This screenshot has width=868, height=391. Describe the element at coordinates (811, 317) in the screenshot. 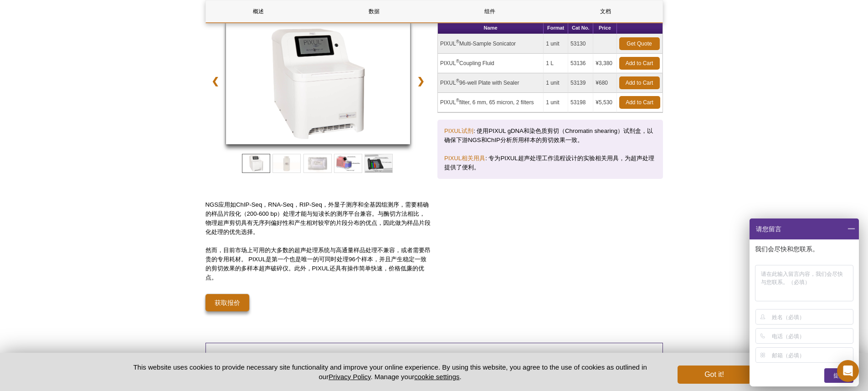

I see `input: 姓名（必填）` at that location.